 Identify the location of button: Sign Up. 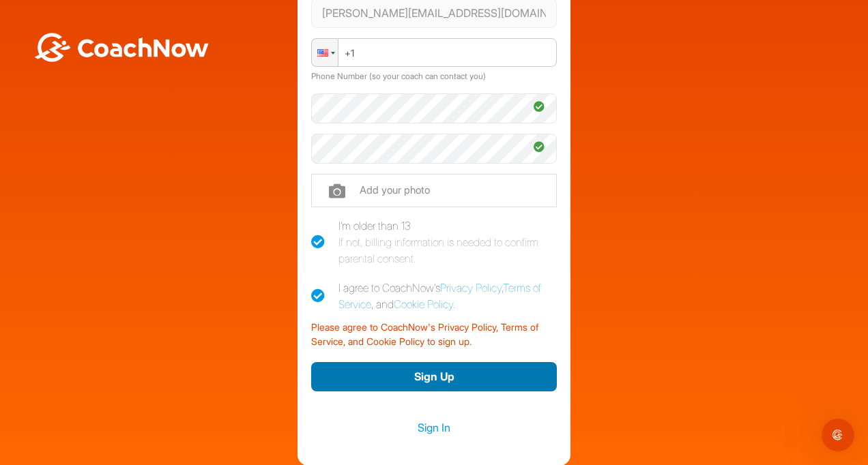
(434, 377).